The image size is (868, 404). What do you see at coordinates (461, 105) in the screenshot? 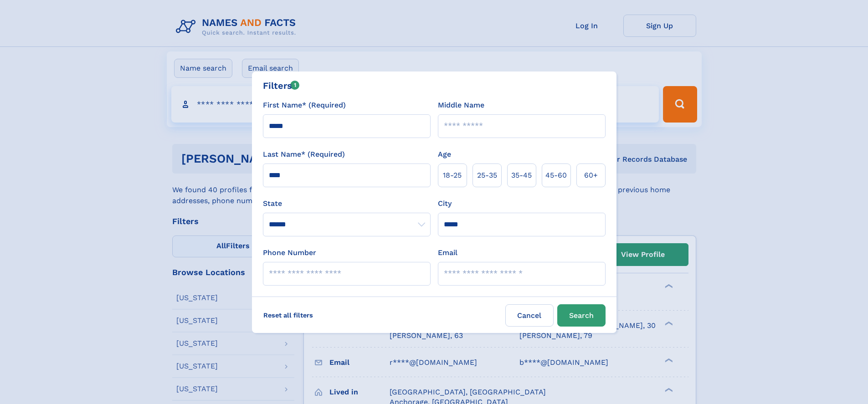
I see `label: Middle Name` at bounding box center [461, 105].